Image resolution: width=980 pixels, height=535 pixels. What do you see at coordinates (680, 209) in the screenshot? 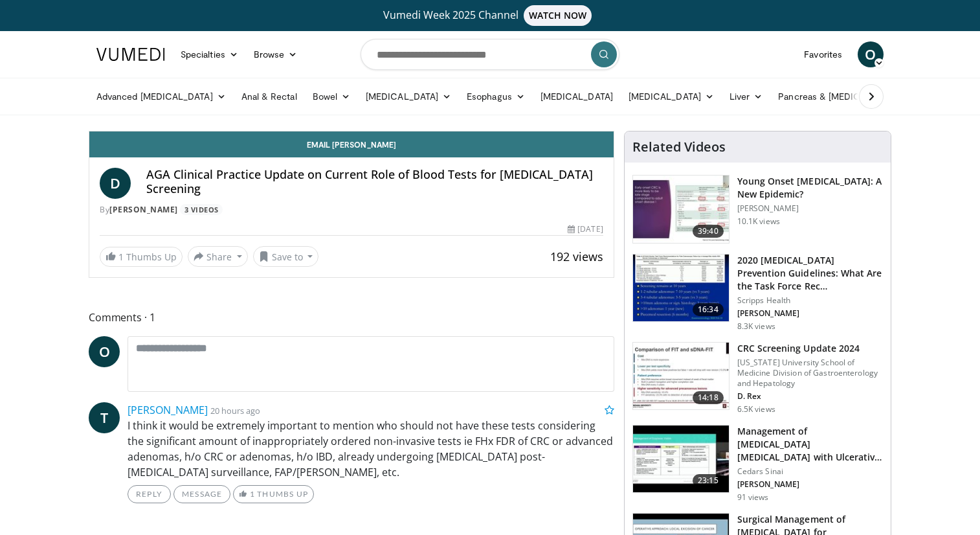
I see `img: b23cd043-23fa-4b3f-b698-90acdd47bf2e.150x105_q85_crop-smart_upscale.jpg` at bounding box center [680, 209].